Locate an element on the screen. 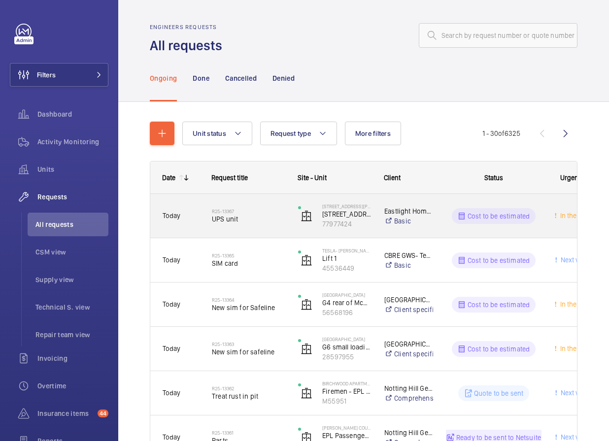 The image size is (609, 441). span: Unit status is located at coordinates (209, 133).